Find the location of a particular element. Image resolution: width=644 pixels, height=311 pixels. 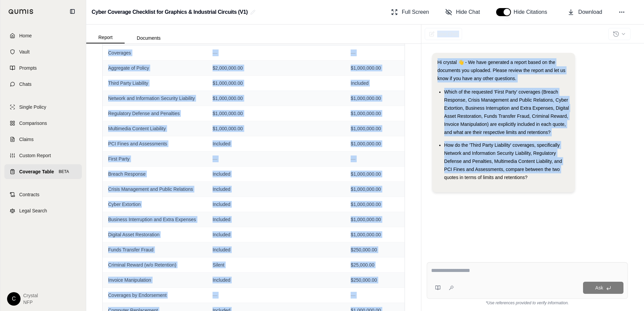

button: Full Screen is located at coordinates (410, 12).